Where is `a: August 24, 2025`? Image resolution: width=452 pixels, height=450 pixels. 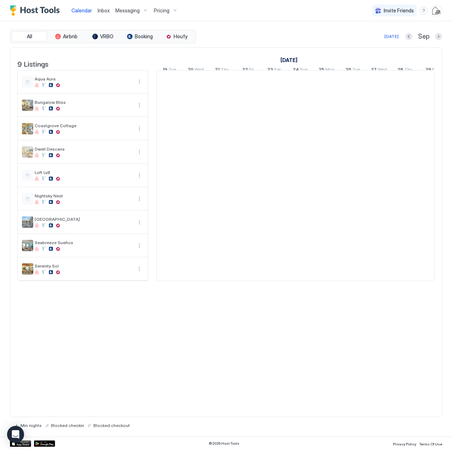
a: August 24, 2025 is located at coordinates (301, 70).